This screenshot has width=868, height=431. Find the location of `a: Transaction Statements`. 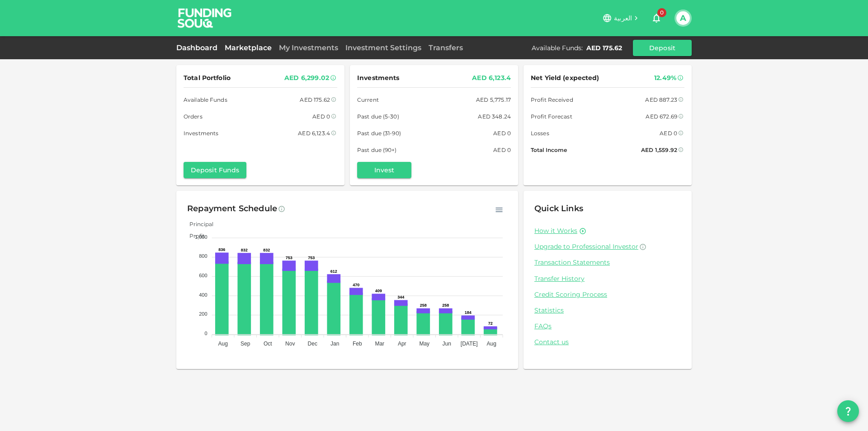

a: Transaction Statements is located at coordinates (607, 263).